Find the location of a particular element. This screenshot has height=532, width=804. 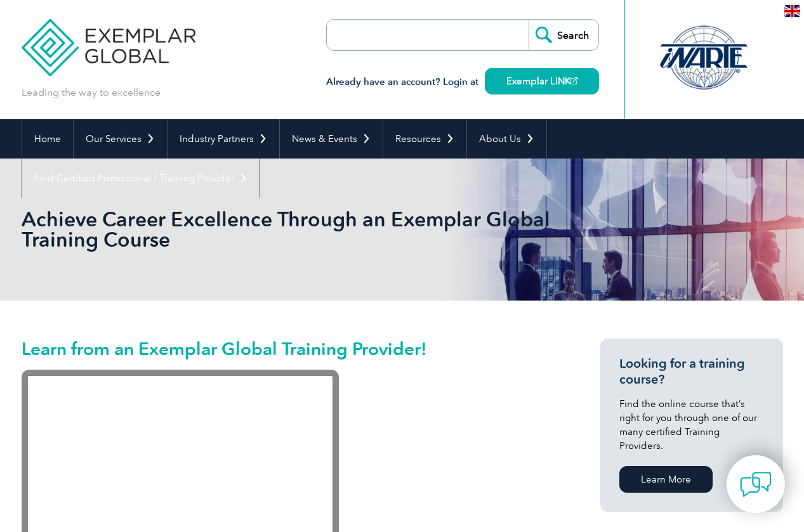

a: Resources is located at coordinates (425, 139).